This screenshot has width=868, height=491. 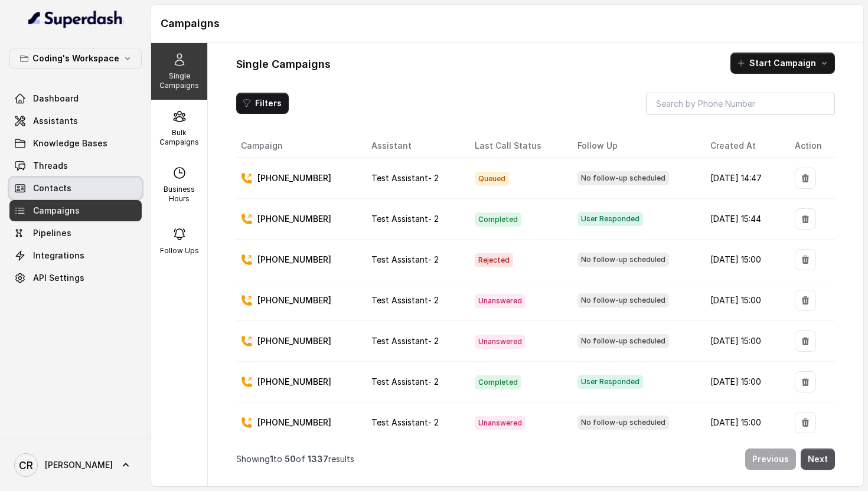 I want to click on p: Coding's Workspace, so click(x=76, y=59).